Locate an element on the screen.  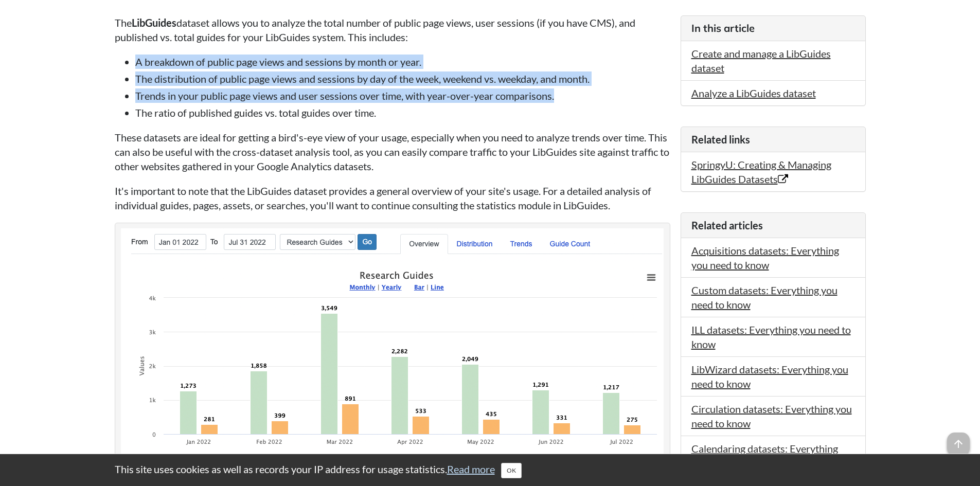
button: Close is located at coordinates (511, 470).